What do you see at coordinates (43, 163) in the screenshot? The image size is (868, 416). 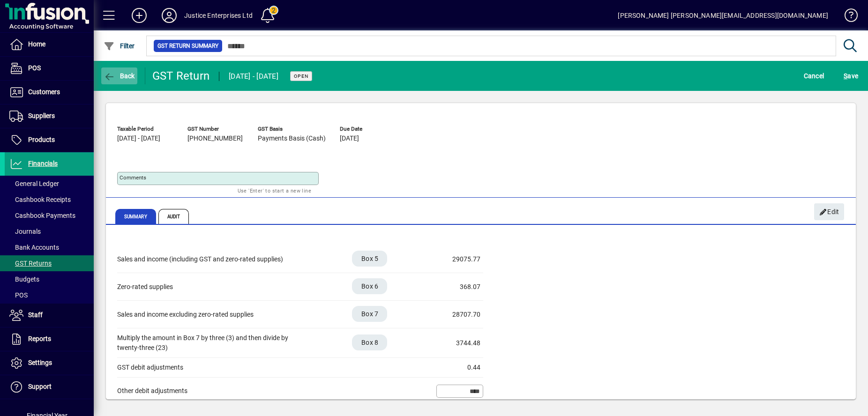 I see `span: Financials` at bounding box center [43, 163].